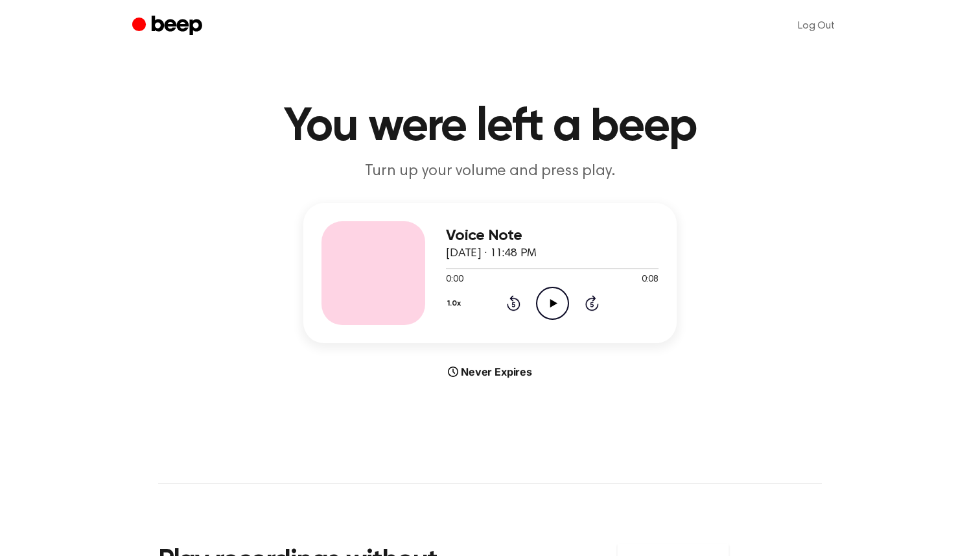 This screenshot has height=556, width=980. What do you see at coordinates (490, 171) in the screenshot?
I see `p: Turn up your volume and press play.` at bounding box center [490, 171].